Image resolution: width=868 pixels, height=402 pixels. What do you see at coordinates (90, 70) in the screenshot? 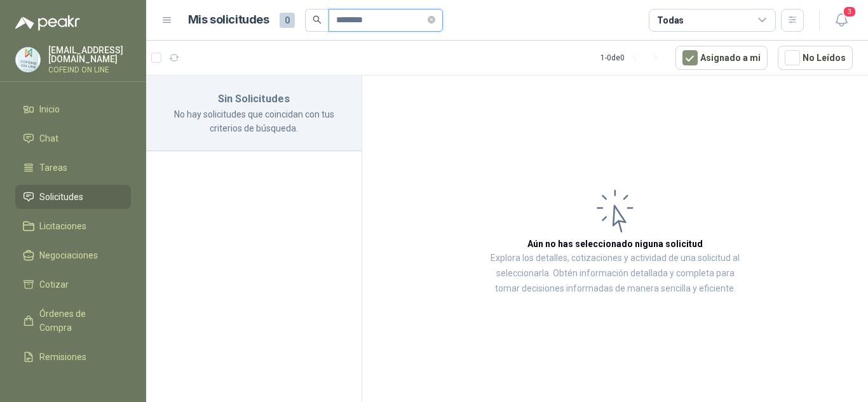
I see `p: COFEIND ON LINE` at bounding box center [90, 70].